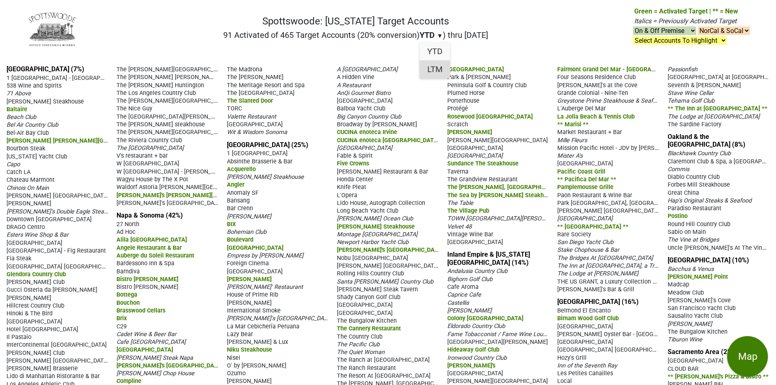  What do you see at coordinates (360, 352) in the screenshot?
I see `span: The Quiet Woman` at bounding box center [360, 352].